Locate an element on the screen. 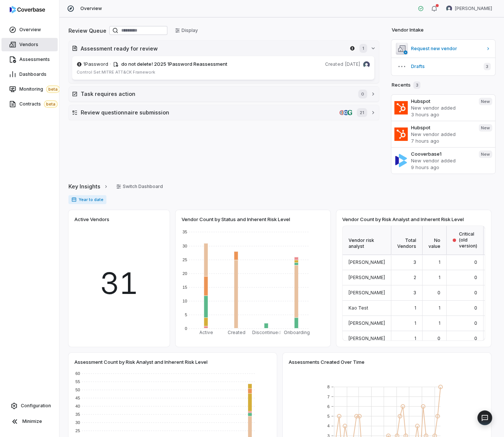  text: 6 is located at coordinates (328, 406).